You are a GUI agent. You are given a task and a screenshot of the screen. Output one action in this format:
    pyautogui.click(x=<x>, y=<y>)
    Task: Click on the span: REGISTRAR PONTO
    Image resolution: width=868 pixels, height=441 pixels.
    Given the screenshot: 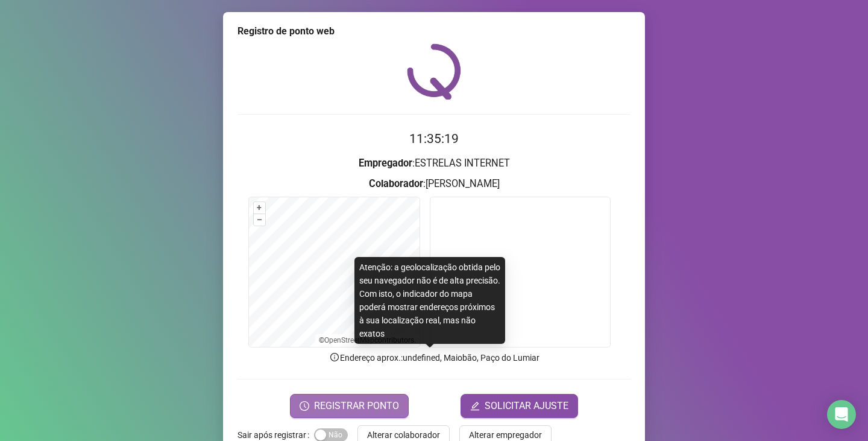 What is the action you would take?
    pyautogui.click(x=357, y=406)
    